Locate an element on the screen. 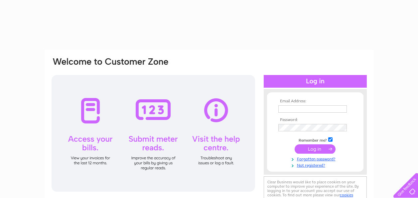  th: Email Address: is located at coordinates (316, 101).